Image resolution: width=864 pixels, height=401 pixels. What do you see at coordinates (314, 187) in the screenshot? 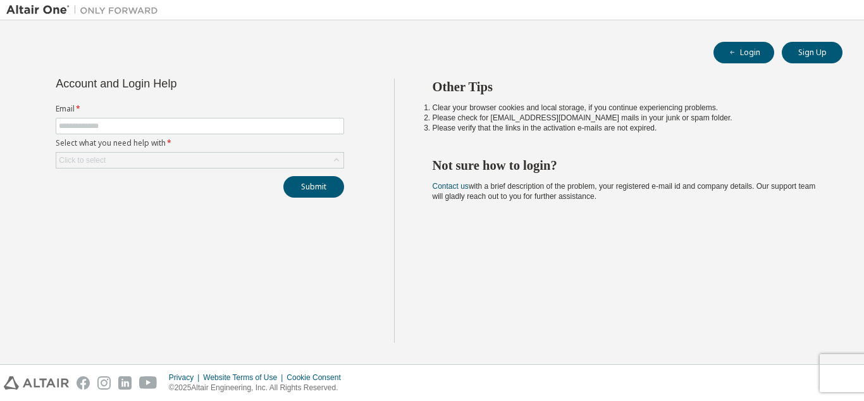
I see `button: Submit` at bounding box center [314, 187].